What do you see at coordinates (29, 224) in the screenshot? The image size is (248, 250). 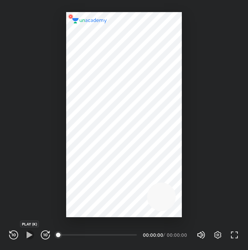 I see `div: PLAY (K)` at bounding box center [29, 224].